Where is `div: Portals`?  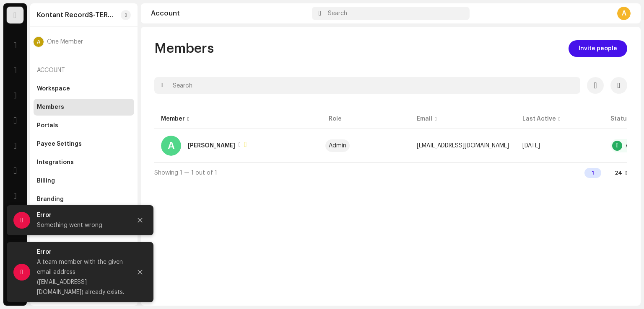
div: Portals is located at coordinates (47, 125).